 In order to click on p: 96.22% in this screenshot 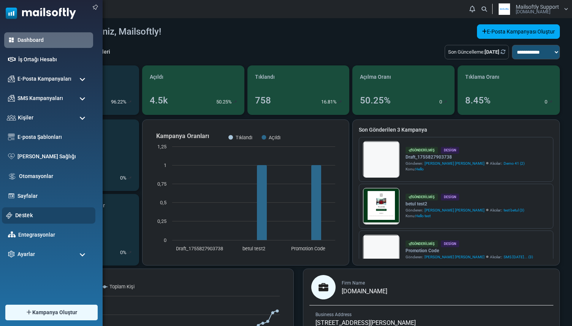, I will do `click(119, 102)`.